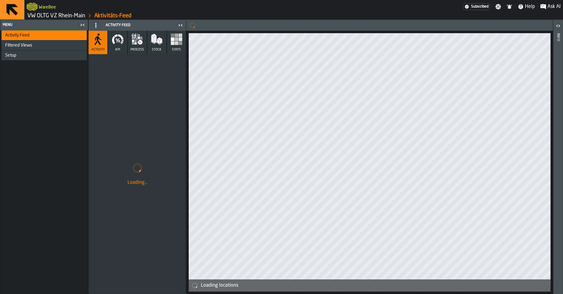  What do you see at coordinates (160, 16) in the screenshot?
I see `nav: Breadcrumb` at bounding box center [160, 16].